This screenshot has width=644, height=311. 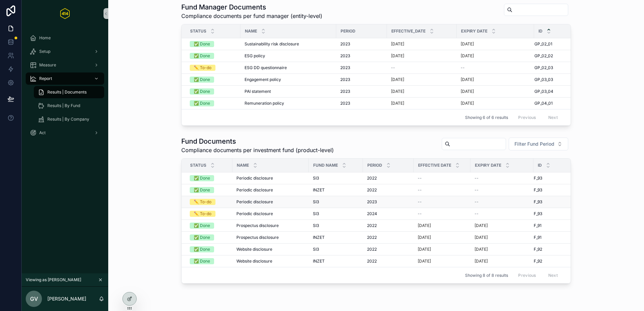 I want to click on span: Results | Documents, so click(x=67, y=92).